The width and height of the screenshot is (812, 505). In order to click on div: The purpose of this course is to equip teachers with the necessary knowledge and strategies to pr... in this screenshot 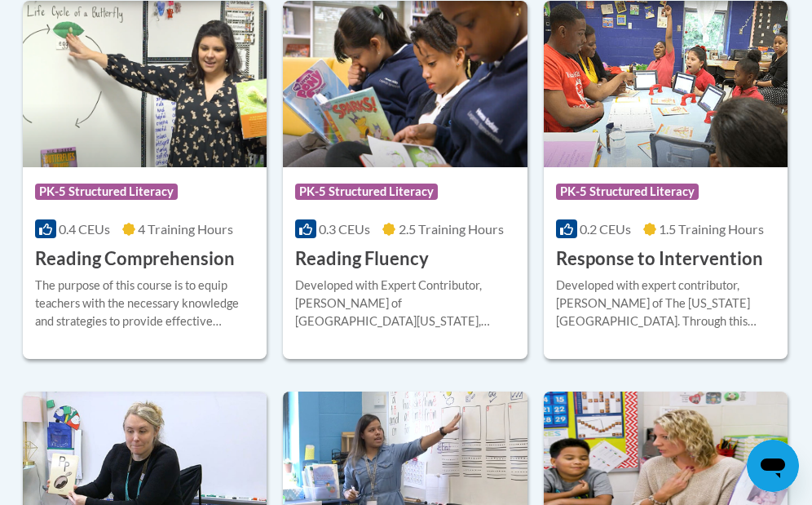, I will do `click(145, 304)`.